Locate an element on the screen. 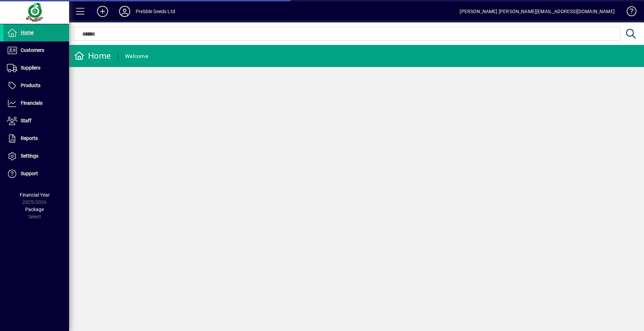  a: Support is located at coordinates (36, 174).